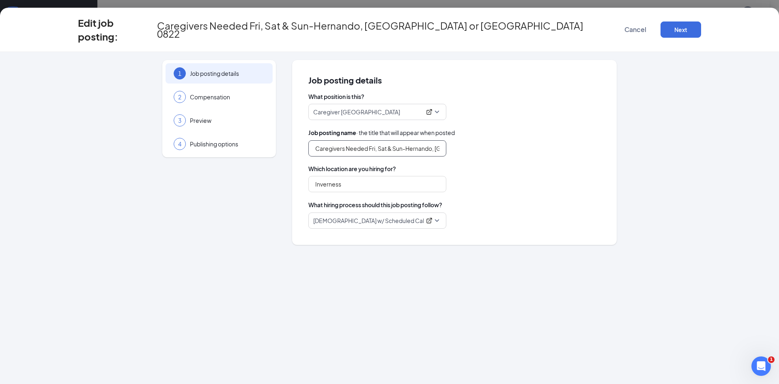 The image size is (779, 384). What do you see at coordinates (381, 133) in the screenshot?
I see `span: · the title that will appear when posted` at bounding box center [381, 133].